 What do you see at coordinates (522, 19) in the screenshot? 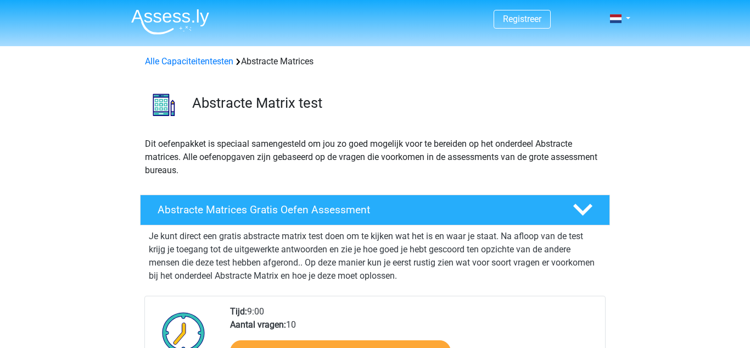
I see `a: Registreer` at bounding box center [522, 19].